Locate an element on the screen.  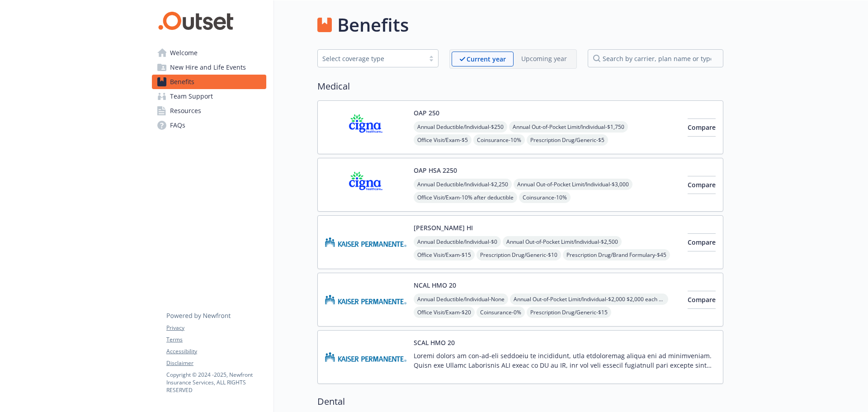
a: Benefits is located at coordinates (209, 82).